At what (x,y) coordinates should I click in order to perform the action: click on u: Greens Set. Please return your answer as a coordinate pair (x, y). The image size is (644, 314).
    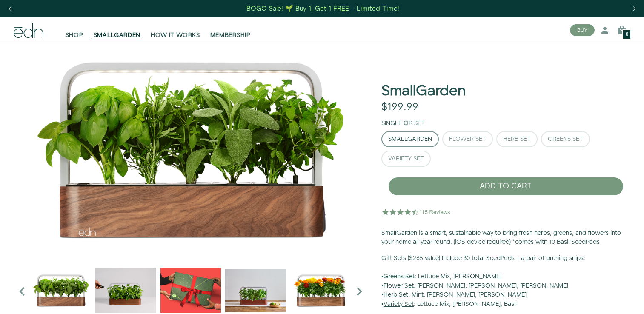
    Looking at the image, I should click on (399, 276).